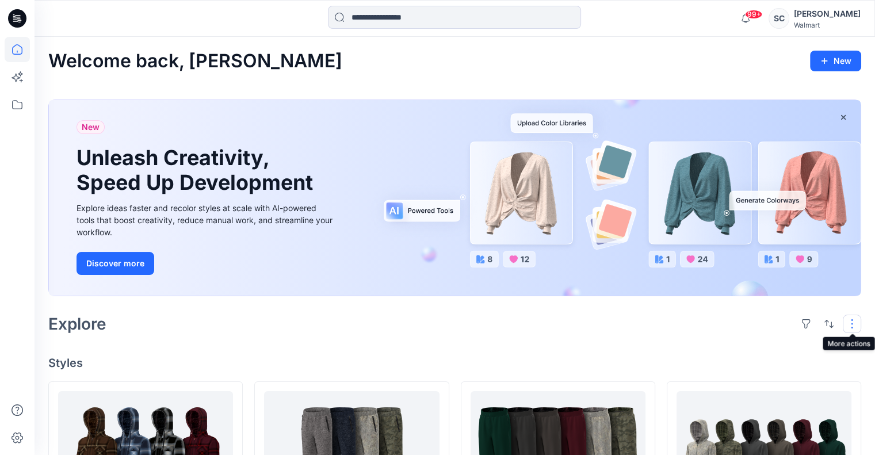 The image size is (875, 455). Describe the element at coordinates (835, 61) in the screenshot. I see `button: New` at that location.